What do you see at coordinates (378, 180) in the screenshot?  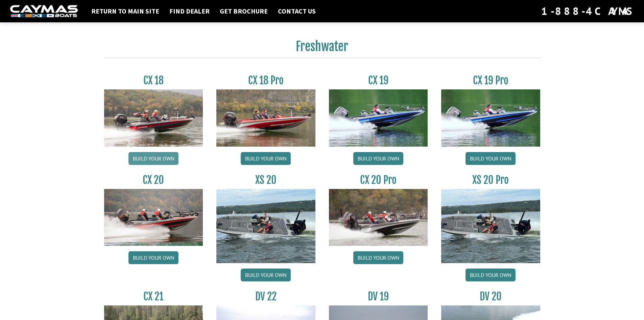 I see `h3: CX 20 Pro` at bounding box center [378, 180].